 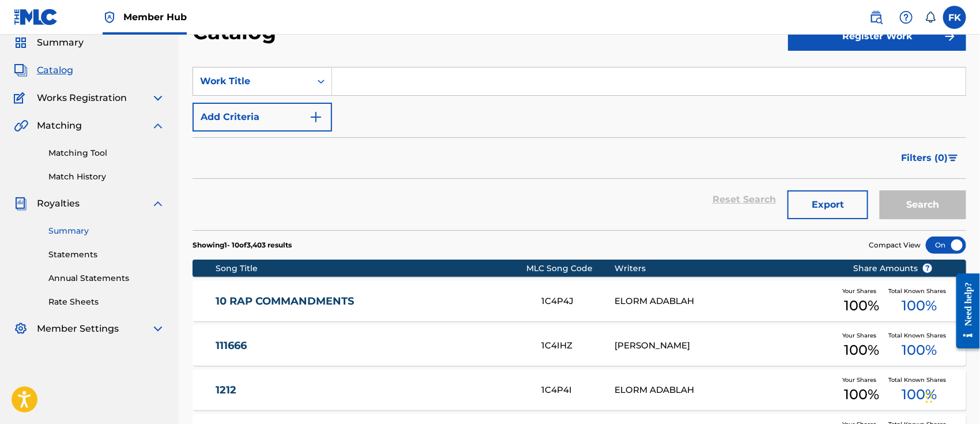 What do you see at coordinates (893, 268) in the screenshot?
I see `span: Share Amounts` at bounding box center [893, 268].